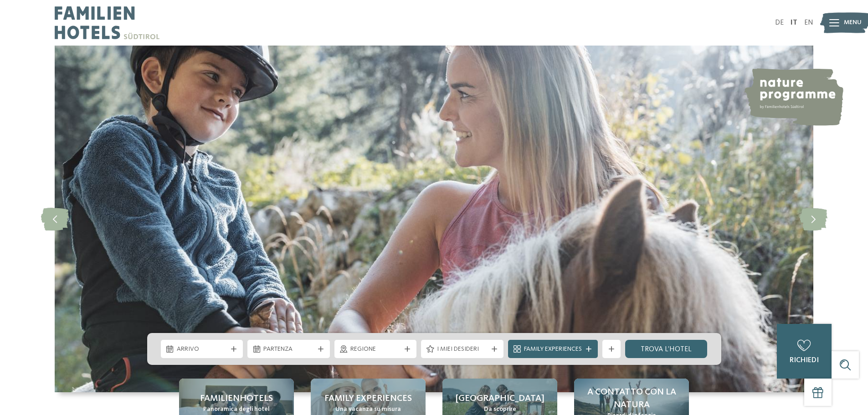  Describe the element at coordinates (666, 349) in the screenshot. I see `a: trova l’hotel` at that location.